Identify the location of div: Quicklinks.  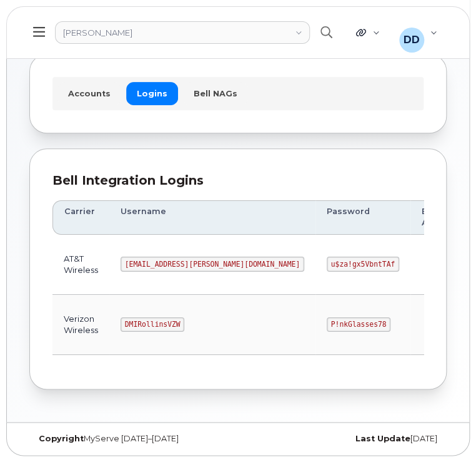
(367, 33).